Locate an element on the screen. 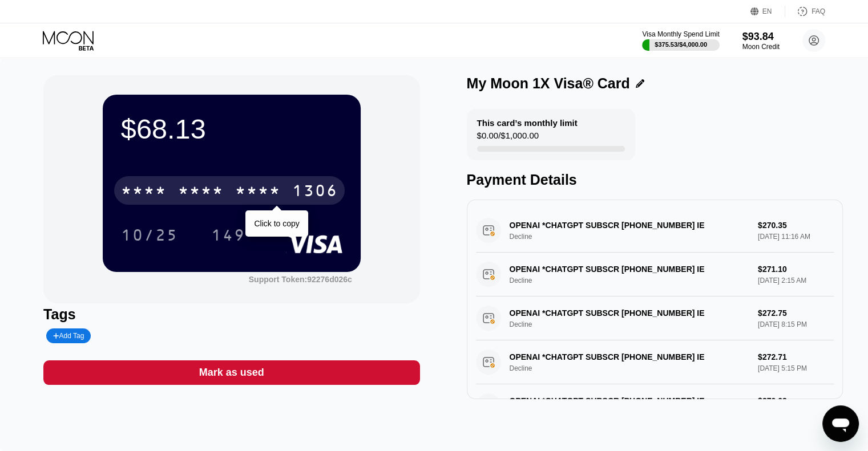 The width and height of the screenshot is (868, 451). div: $375.53 / $4,000.00 is located at coordinates (681, 45).